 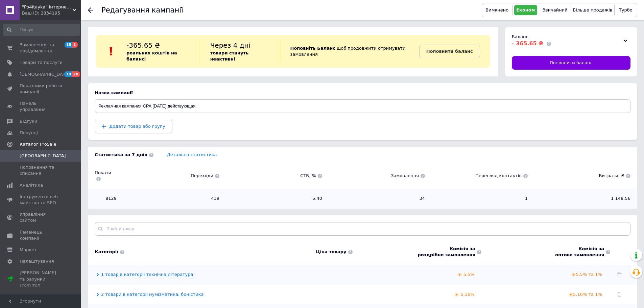 What do you see at coordinates (31, 185) in the screenshot?
I see `span: Аналітика` at bounding box center [31, 185].